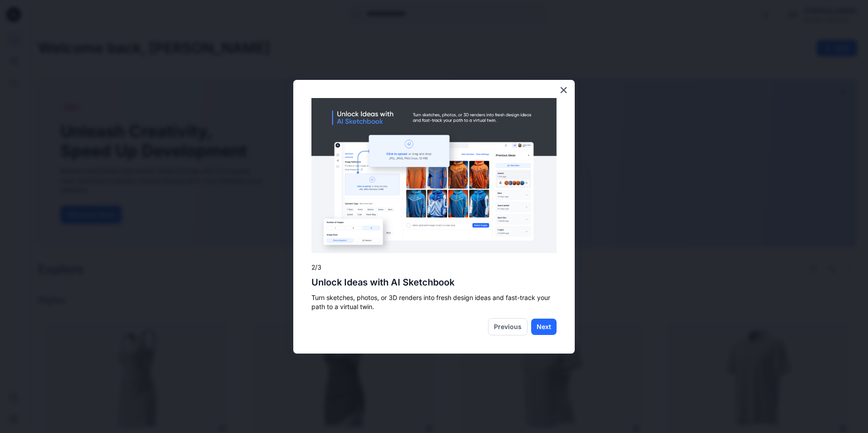 The image size is (868, 433). I want to click on h2: Unlock Ideas with AI Sketchbook, so click(434, 282).